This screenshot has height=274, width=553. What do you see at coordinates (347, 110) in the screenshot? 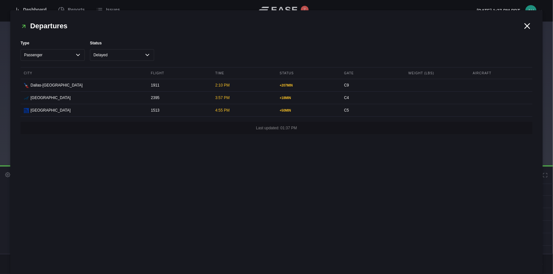
I see `span: C5` at bounding box center [347, 110].